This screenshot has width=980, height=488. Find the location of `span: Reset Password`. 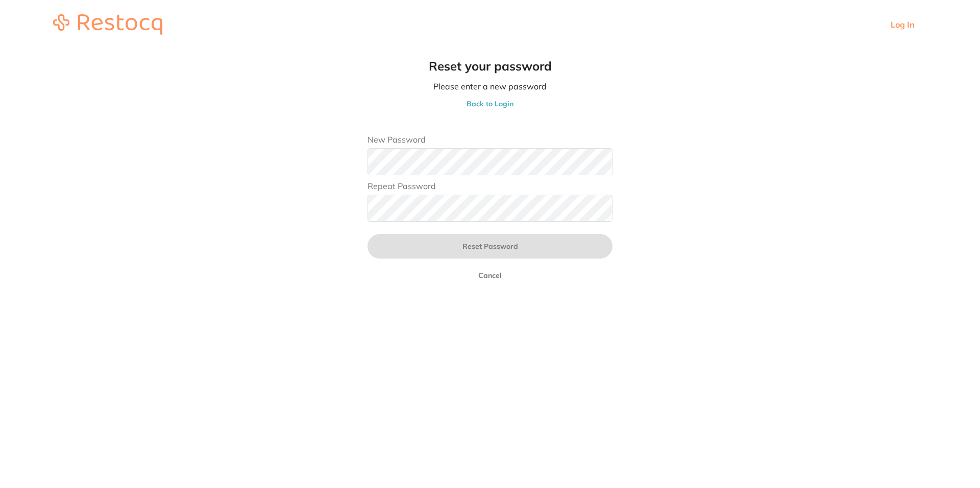

span: Reset Password is located at coordinates (490, 246).